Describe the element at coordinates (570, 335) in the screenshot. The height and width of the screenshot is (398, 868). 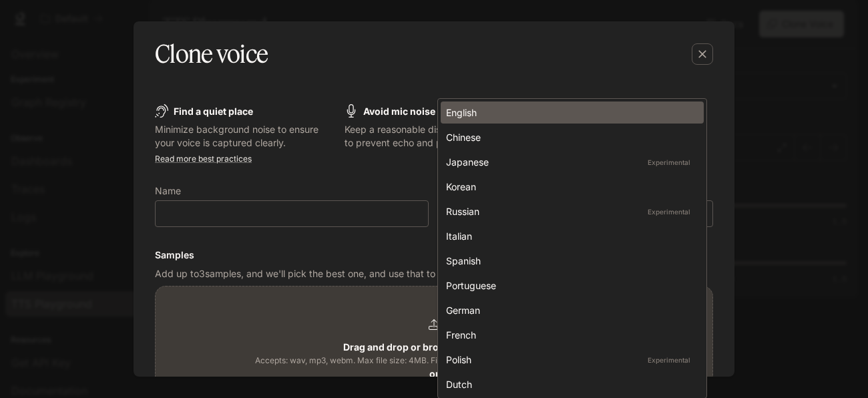
I see `div: French` at that location.